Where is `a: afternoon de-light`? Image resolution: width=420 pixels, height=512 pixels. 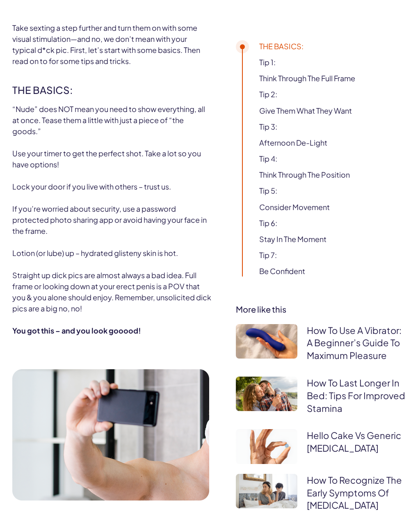 a: afternoon de-light is located at coordinates (293, 142).